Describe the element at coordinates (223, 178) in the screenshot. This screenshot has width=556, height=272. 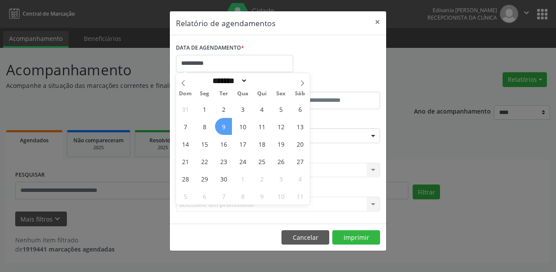
I see `span: Setembro 30, 2025` at that location.